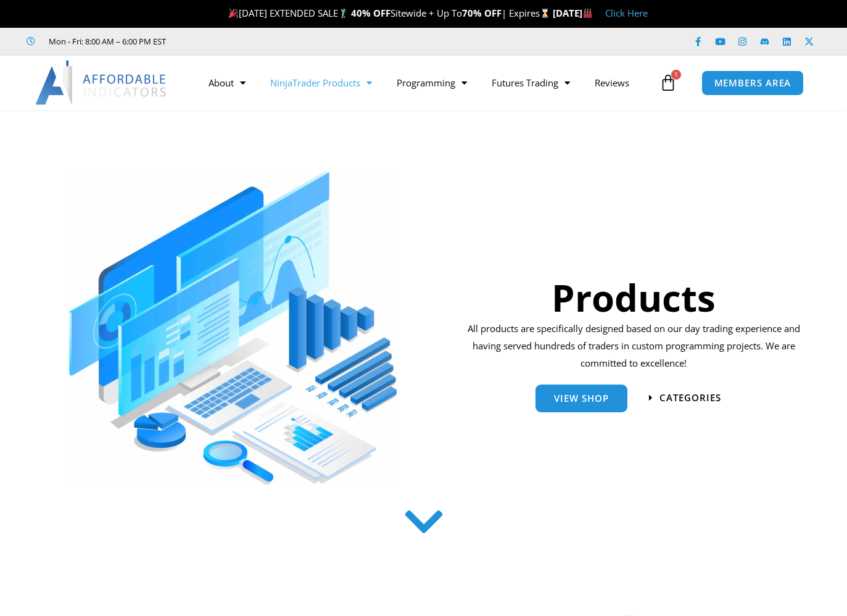 Image resolution: width=847 pixels, height=616 pixels. What do you see at coordinates (753, 83) in the screenshot?
I see `span: MEMBERS AREA` at bounding box center [753, 83].